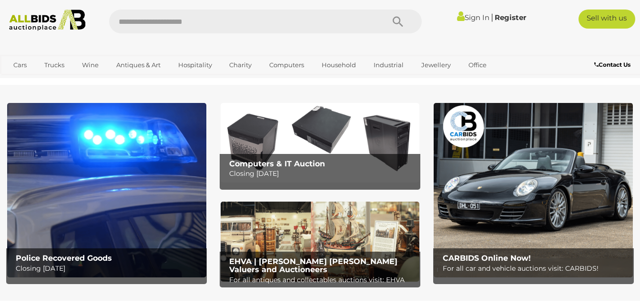 Image resolution: width=640 pixels, height=306 pixels. I want to click on img: Allbids.com.au, so click(47, 20).